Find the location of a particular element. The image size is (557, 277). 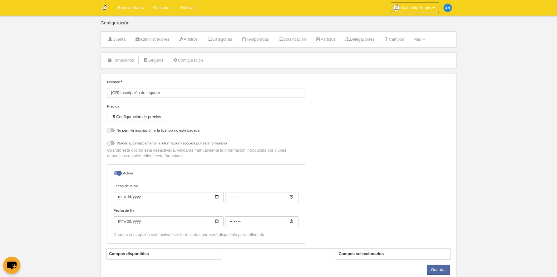

a: Más is located at coordinates (420, 39).